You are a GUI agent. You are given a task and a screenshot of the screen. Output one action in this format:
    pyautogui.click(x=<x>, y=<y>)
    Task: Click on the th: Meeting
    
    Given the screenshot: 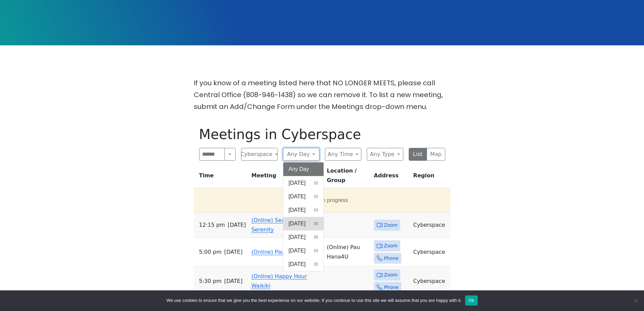 What is the action you would take?
    pyautogui.click(x=286, y=177)
    